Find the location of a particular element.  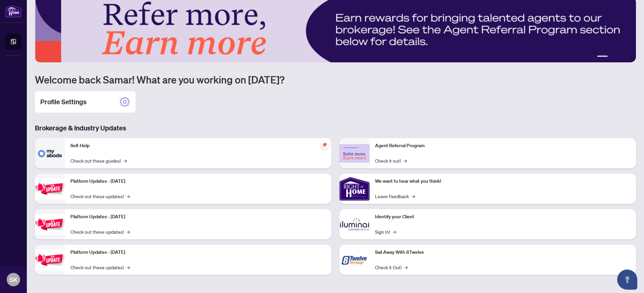

h3: Brokerage & Industry Updates is located at coordinates (335, 128).